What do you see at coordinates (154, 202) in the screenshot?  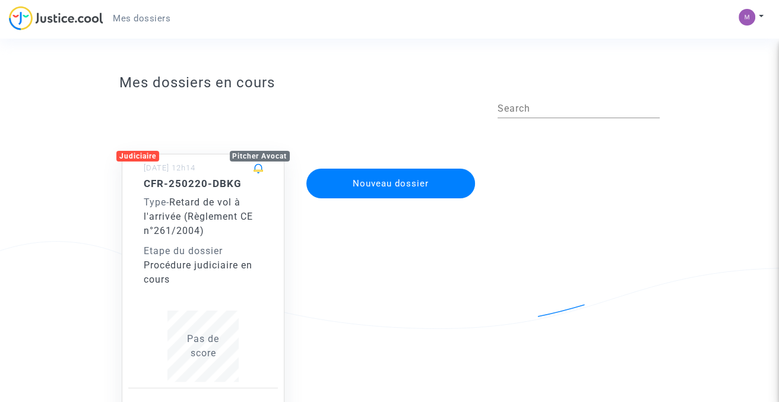 I see `span: Type` at bounding box center [154, 202].